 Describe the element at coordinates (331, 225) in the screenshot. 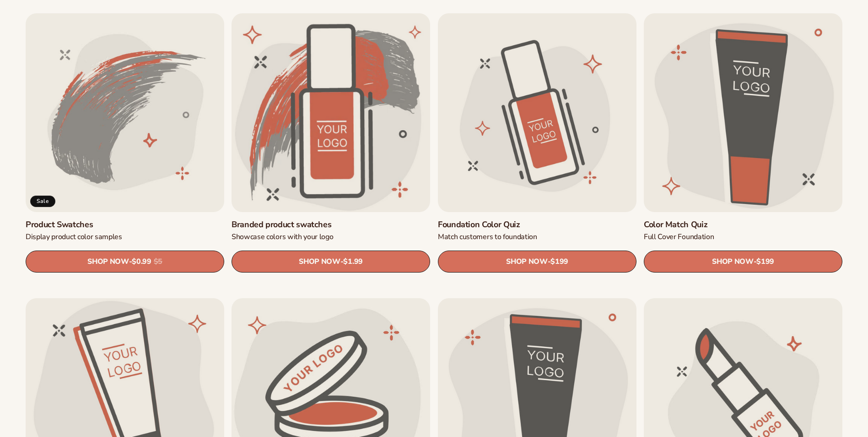

I see `a: Branded product swatches` at that location.